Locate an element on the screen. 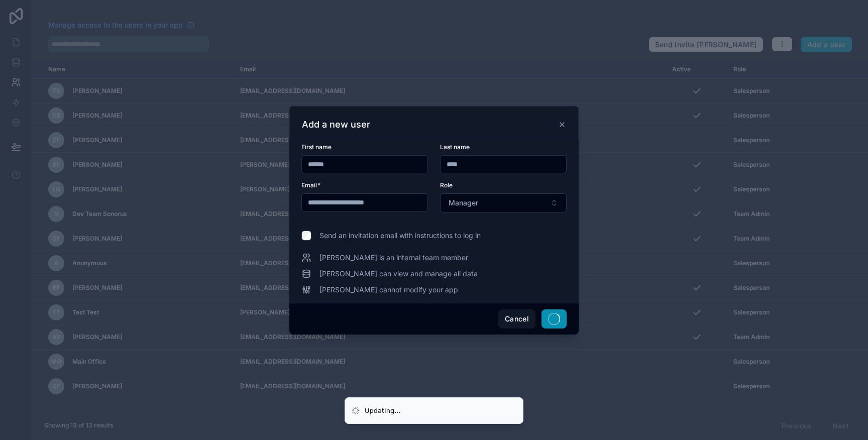 The width and height of the screenshot is (868, 440). button: Select Button is located at coordinates (503, 203).